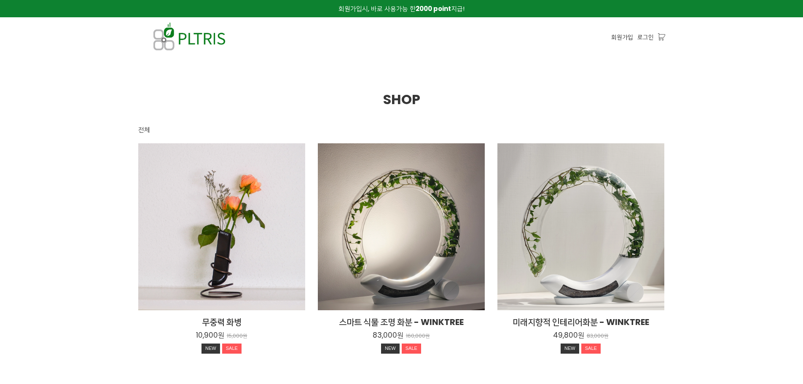  I want to click on p: 15,000원, so click(237, 336).